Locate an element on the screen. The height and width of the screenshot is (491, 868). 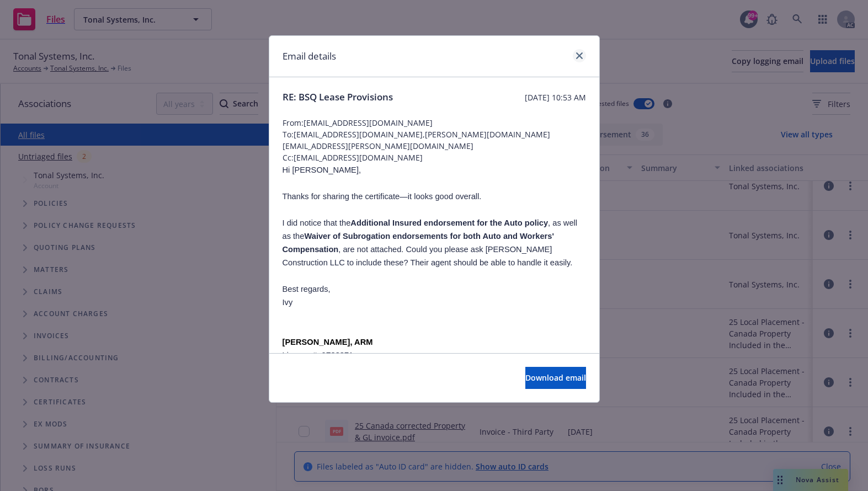
a: close is located at coordinates (579, 55).